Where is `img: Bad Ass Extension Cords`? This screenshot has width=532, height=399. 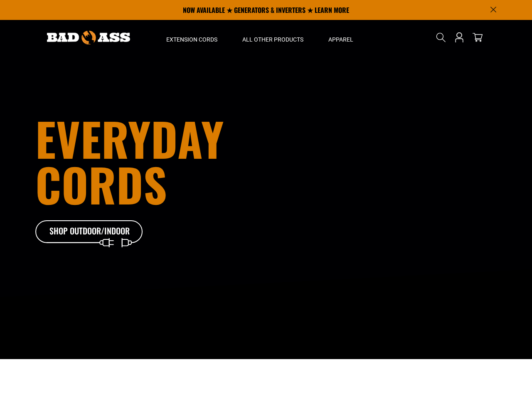 img: Bad Ass Extension Cords is located at coordinates (88, 37).